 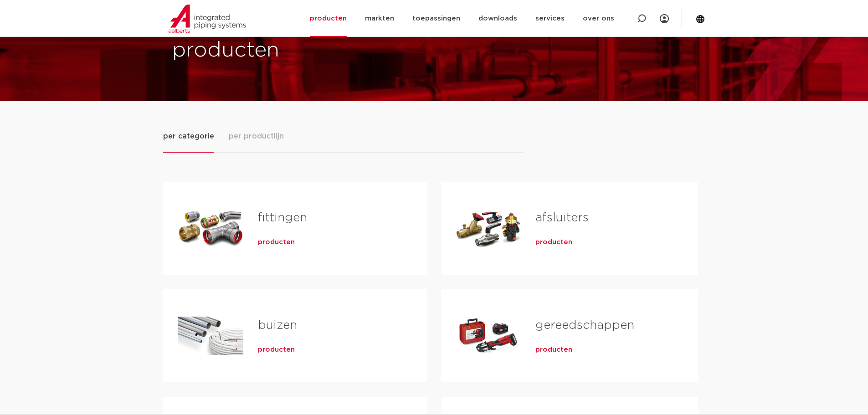 I want to click on span: per productlijn, so click(x=256, y=136).